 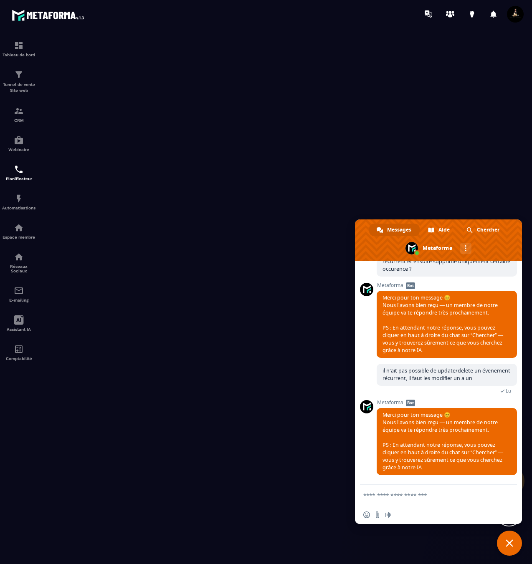 I want to click on a: formationformationTunnel de vente Site web, so click(x=19, y=81).